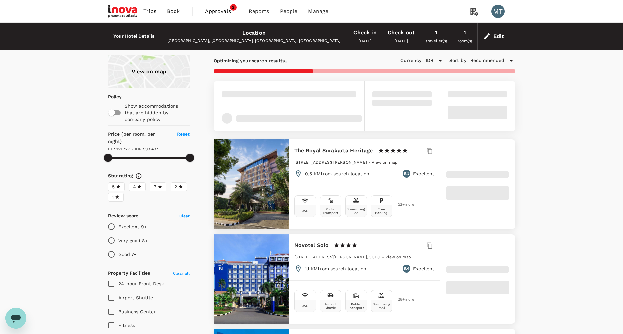 Image resolution: width=623 pixels, height=334 pixels. What do you see at coordinates (127, 326) in the screenshot?
I see `span: Fitness` at bounding box center [127, 326].